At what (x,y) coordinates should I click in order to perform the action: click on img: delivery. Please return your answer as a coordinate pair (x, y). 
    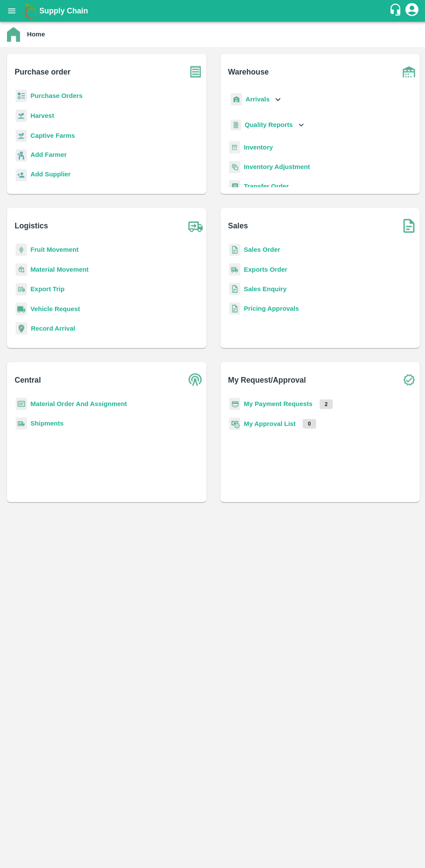
    Looking at the image, I should click on (21, 288).